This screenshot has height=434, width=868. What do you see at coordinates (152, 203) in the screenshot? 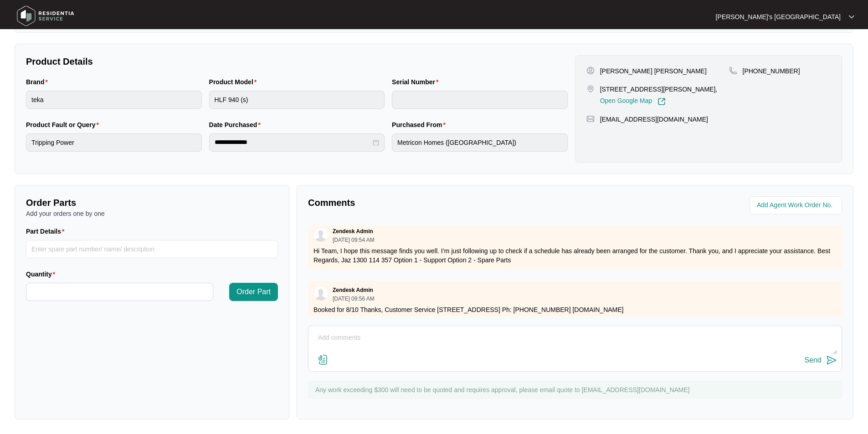
I see `p: Order Parts` at bounding box center [152, 203].